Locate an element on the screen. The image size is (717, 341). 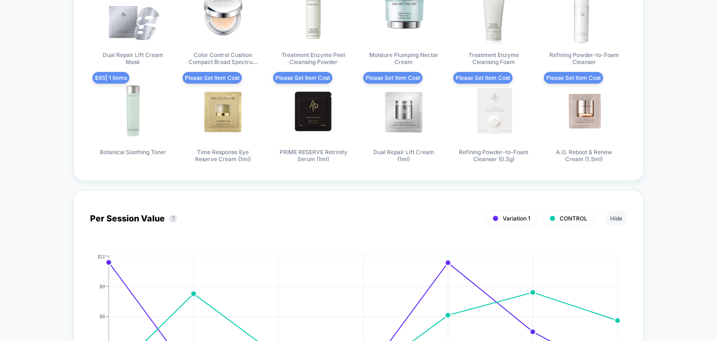
span: Moisture Plumping Nectar Cream is located at coordinates (404, 59).